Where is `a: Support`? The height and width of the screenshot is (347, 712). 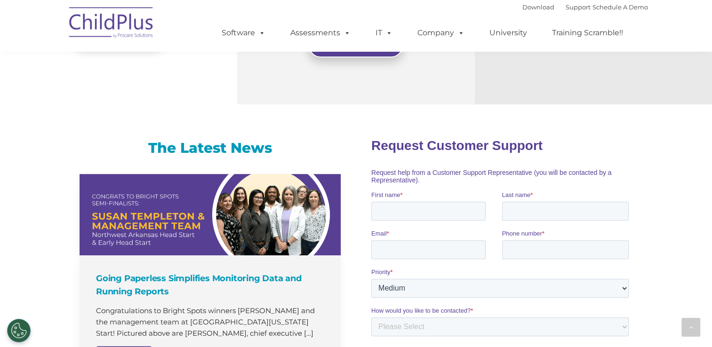
a: Support is located at coordinates (578, 7).